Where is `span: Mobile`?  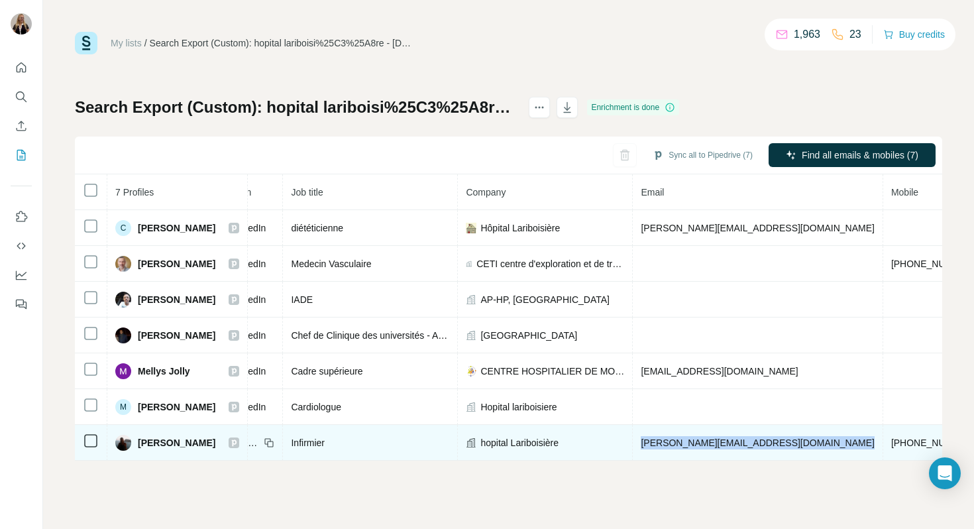
span: Mobile is located at coordinates (905, 192).